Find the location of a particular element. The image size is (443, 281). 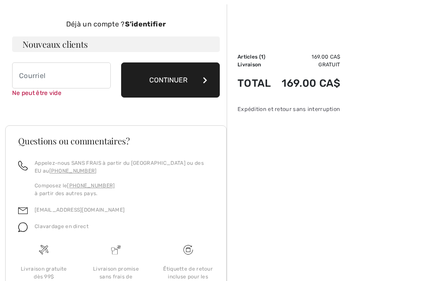

img: call is located at coordinates (23, 165).